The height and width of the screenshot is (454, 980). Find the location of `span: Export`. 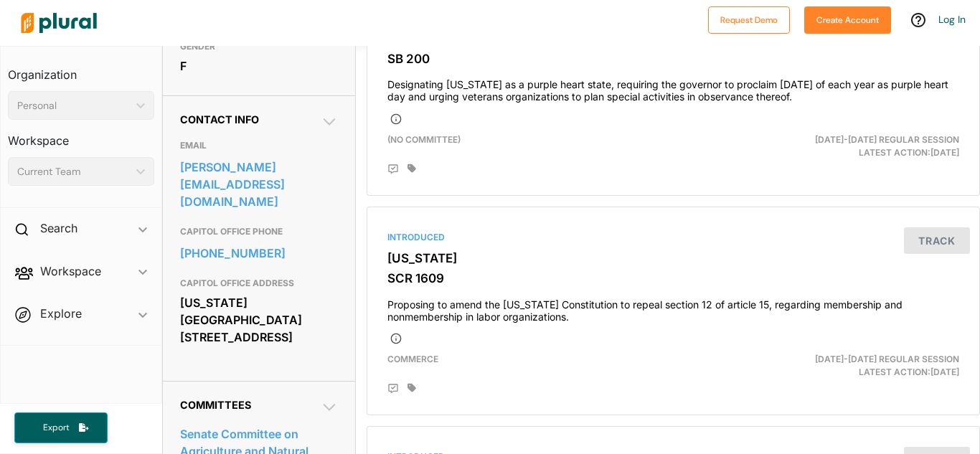

span: Export is located at coordinates (56, 427).